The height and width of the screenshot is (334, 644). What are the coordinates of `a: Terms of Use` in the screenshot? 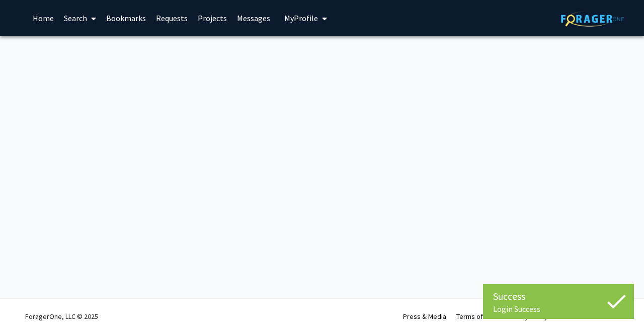 It's located at (476, 316).